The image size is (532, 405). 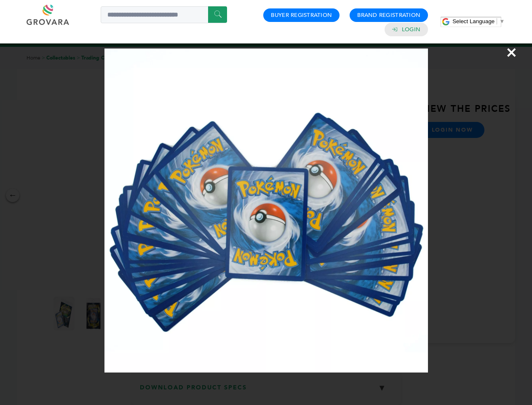 What do you see at coordinates (389, 15) in the screenshot?
I see `a: Brand Registration` at bounding box center [389, 15].